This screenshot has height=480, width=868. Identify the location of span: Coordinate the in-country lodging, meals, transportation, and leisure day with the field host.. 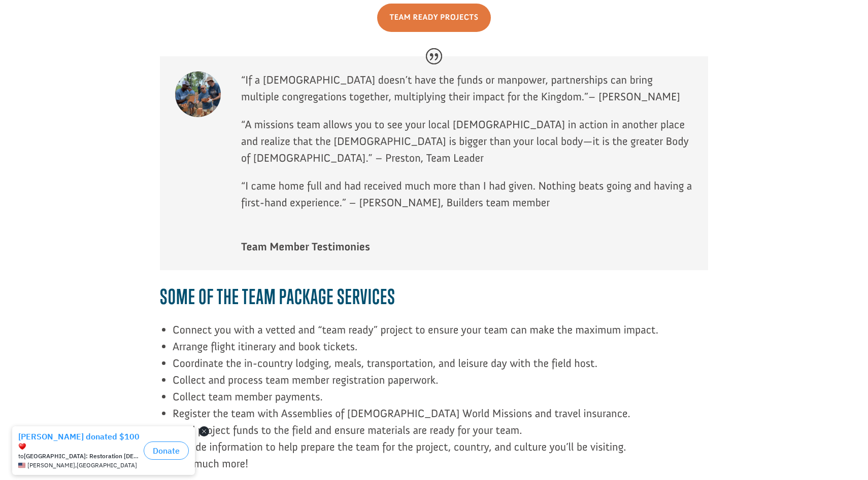
(385, 363).